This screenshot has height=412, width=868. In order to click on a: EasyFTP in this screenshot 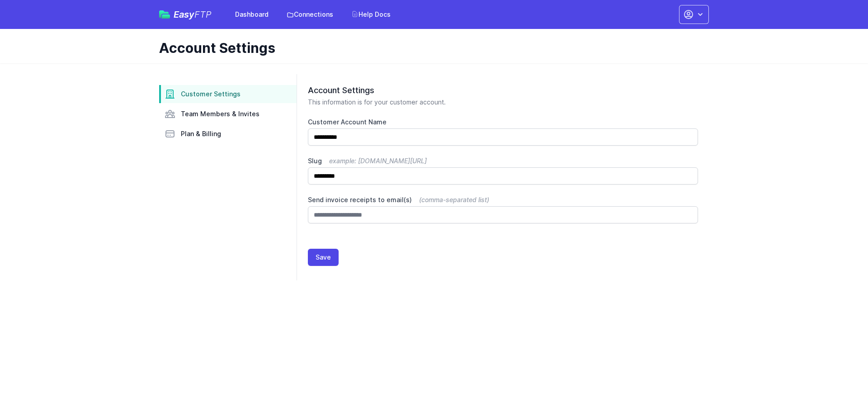, I will do `click(185, 14)`.